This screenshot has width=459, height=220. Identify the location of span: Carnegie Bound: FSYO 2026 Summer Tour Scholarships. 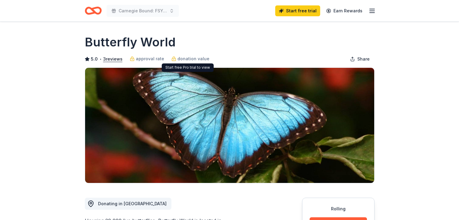
(143, 11).